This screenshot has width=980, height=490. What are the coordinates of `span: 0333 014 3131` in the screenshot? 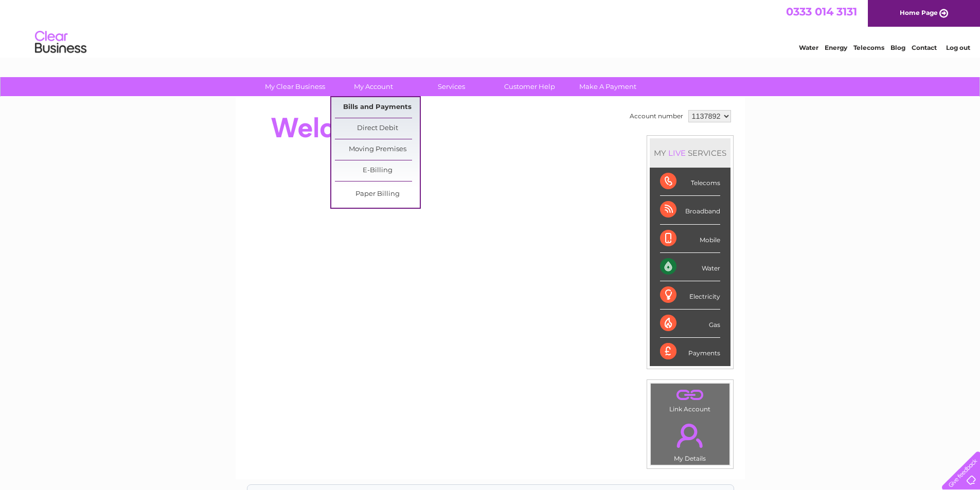 It's located at (821, 12).